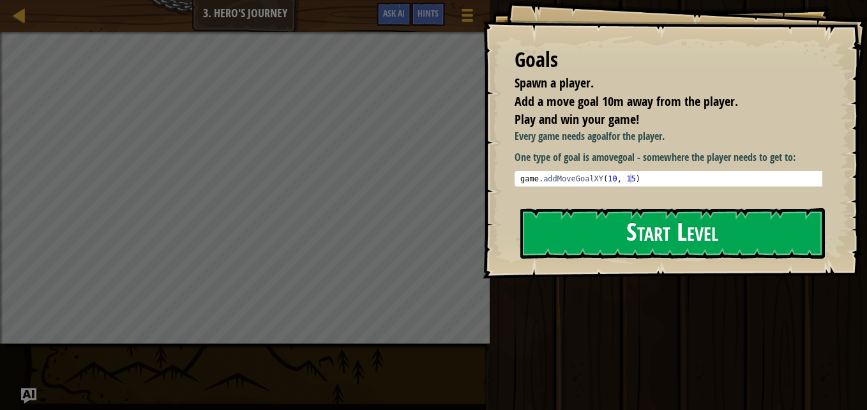 The height and width of the screenshot is (410, 867). I want to click on span: Add a move goal 10m away from the player., so click(626, 101).